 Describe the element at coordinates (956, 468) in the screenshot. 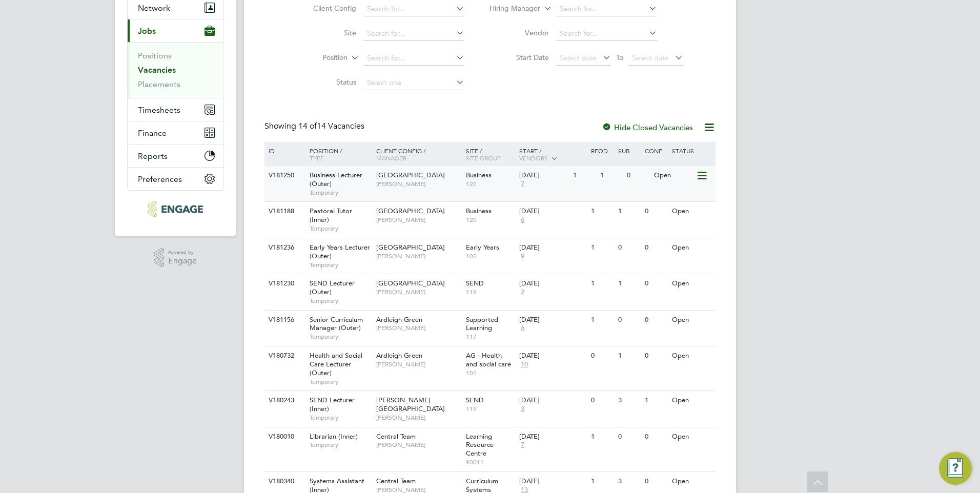

I see `button: Engage Resource Center` at that location.